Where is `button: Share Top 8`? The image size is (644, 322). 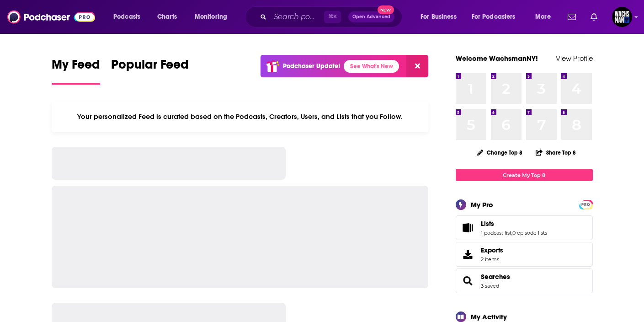
button: Share Top 8 is located at coordinates (556, 153).